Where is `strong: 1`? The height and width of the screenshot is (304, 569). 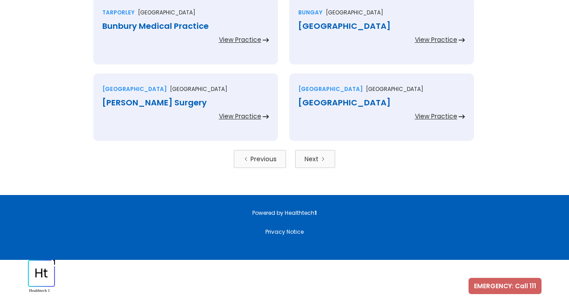 strong: 1 is located at coordinates (315, 213).